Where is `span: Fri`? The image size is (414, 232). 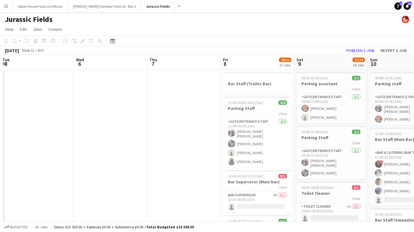
span: Fri is located at coordinates (225, 60).